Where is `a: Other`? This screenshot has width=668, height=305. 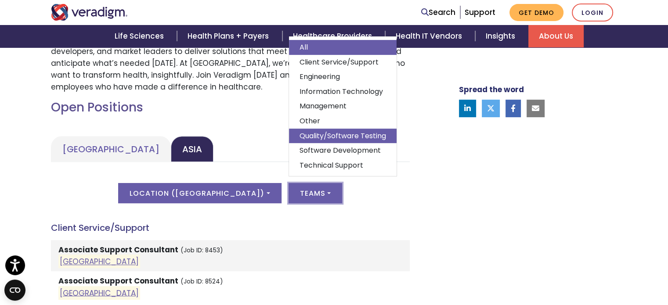 a: Other is located at coordinates (343, 121).